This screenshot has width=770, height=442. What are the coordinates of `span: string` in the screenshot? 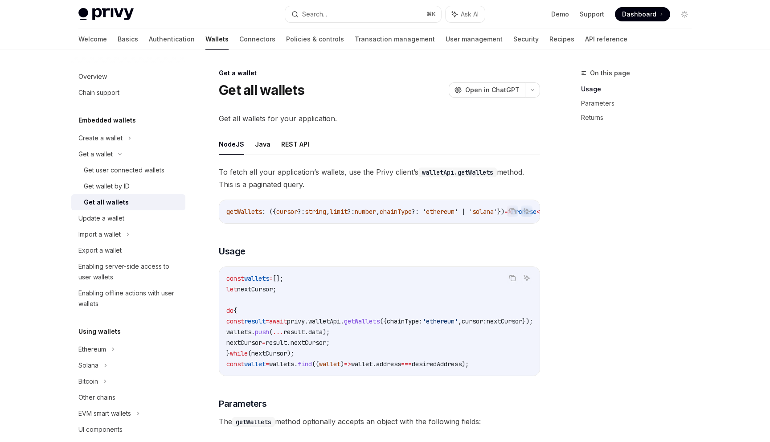 It's located at (316, 212).